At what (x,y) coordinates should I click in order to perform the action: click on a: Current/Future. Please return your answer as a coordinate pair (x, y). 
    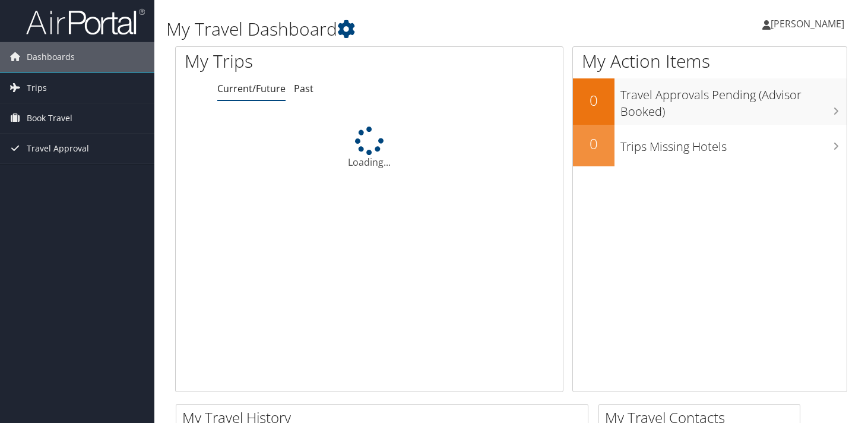
    Looking at the image, I should click on (251, 89).